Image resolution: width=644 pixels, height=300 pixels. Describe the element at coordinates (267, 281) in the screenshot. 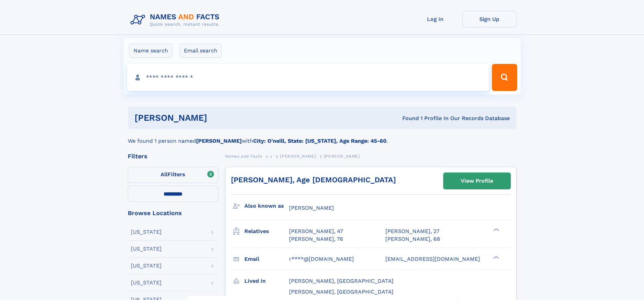

I see `h3: Lived in` at that location.